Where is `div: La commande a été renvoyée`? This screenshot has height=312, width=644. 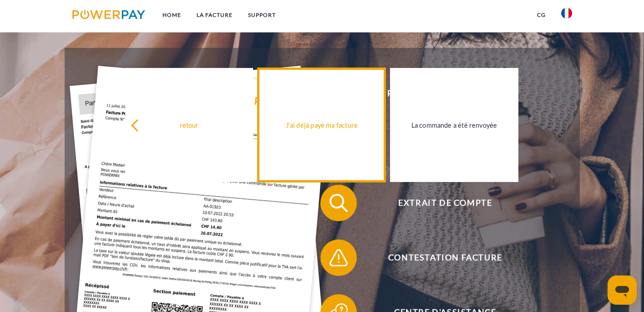 div: La commande a été renvoyée is located at coordinates (454, 124).